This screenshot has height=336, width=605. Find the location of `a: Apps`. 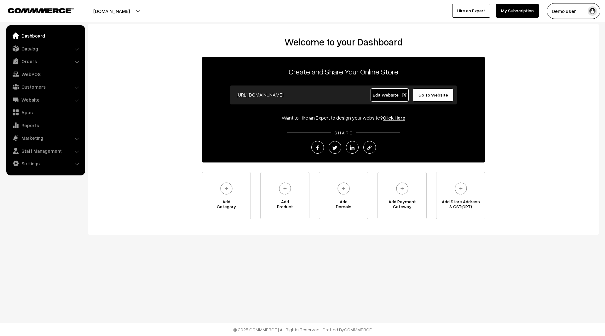

a: Apps is located at coordinates (45, 112).